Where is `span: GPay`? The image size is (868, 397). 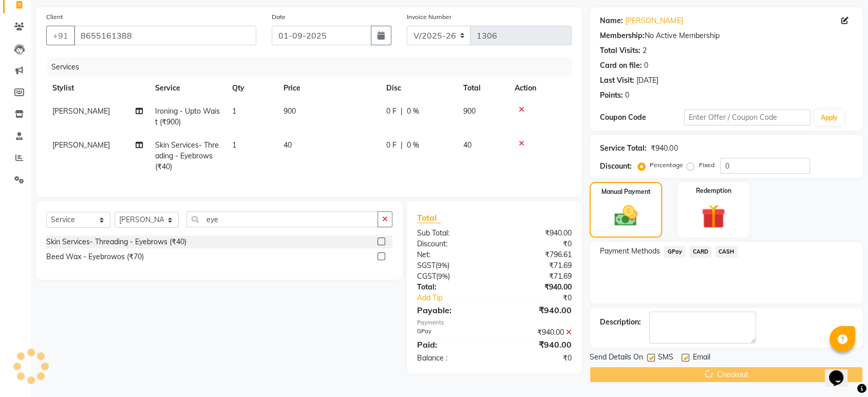
span: GPay is located at coordinates (674, 251).